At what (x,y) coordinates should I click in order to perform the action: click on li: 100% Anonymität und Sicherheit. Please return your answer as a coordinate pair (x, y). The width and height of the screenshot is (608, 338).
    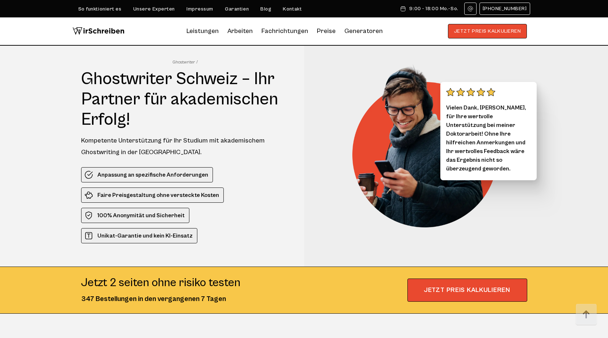
    Looking at the image, I should click on (135, 215).